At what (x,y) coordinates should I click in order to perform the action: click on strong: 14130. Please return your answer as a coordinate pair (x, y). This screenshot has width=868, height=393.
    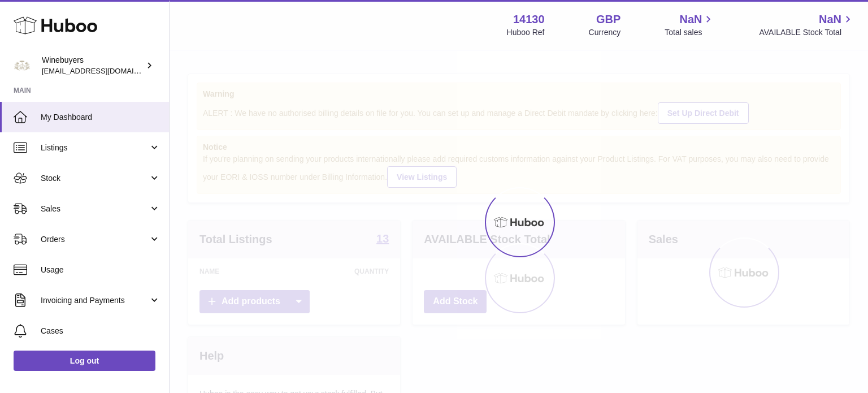
    Looking at the image, I should click on (529, 19).